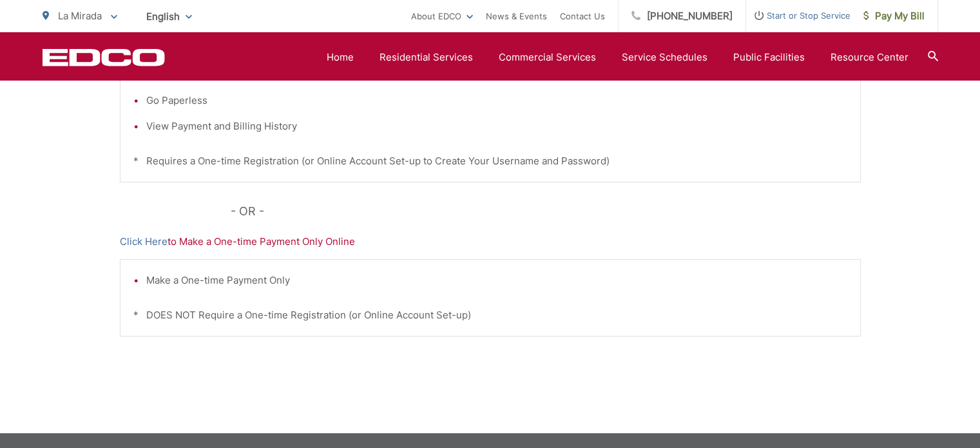  What do you see at coordinates (442, 16) in the screenshot?
I see `a: About EDCO` at bounding box center [442, 16].